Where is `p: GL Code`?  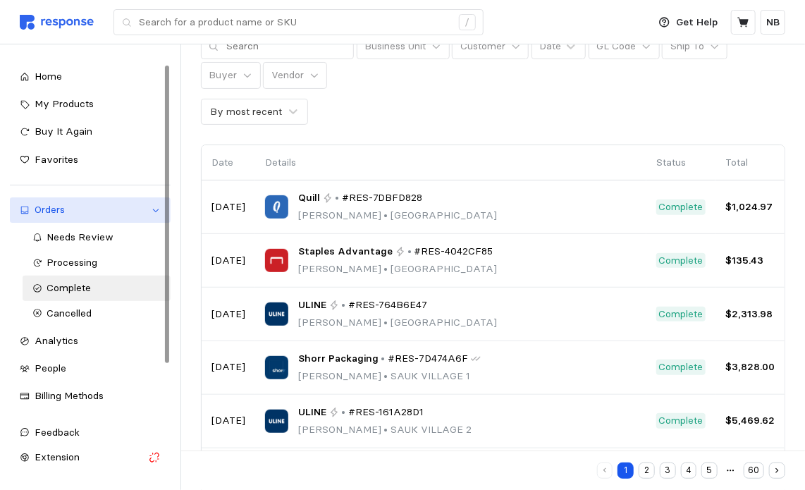 p: GL Code is located at coordinates (616, 47).